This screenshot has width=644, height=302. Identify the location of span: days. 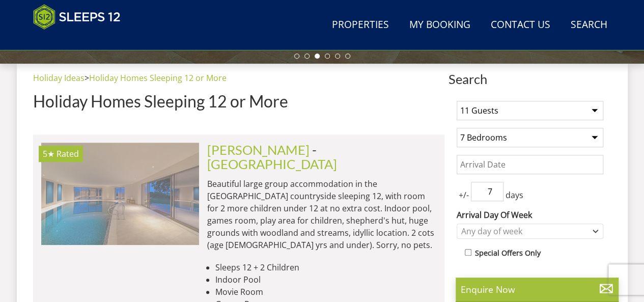
(515, 195).